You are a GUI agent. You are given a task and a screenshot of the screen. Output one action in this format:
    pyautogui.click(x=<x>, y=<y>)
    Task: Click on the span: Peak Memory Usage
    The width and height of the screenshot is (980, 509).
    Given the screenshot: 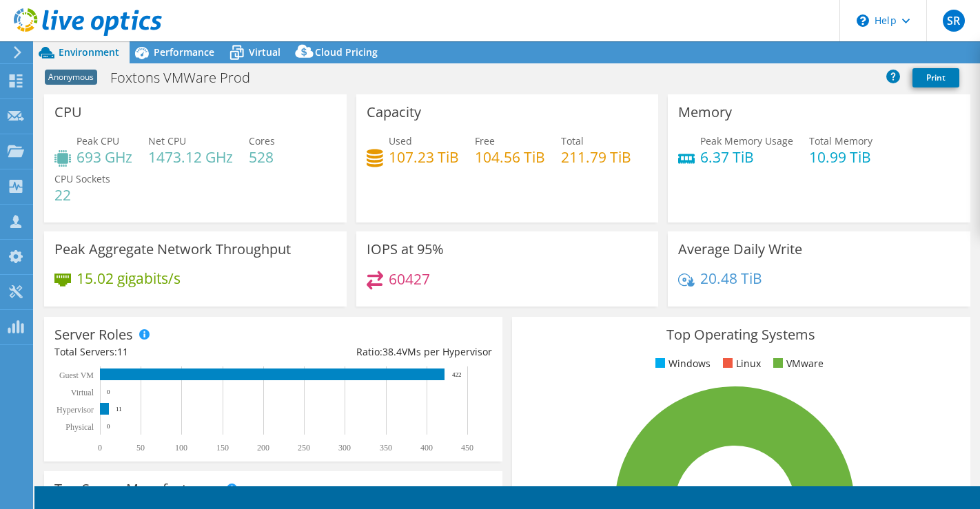 What is the action you would take?
    pyautogui.click(x=747, y=141)
    